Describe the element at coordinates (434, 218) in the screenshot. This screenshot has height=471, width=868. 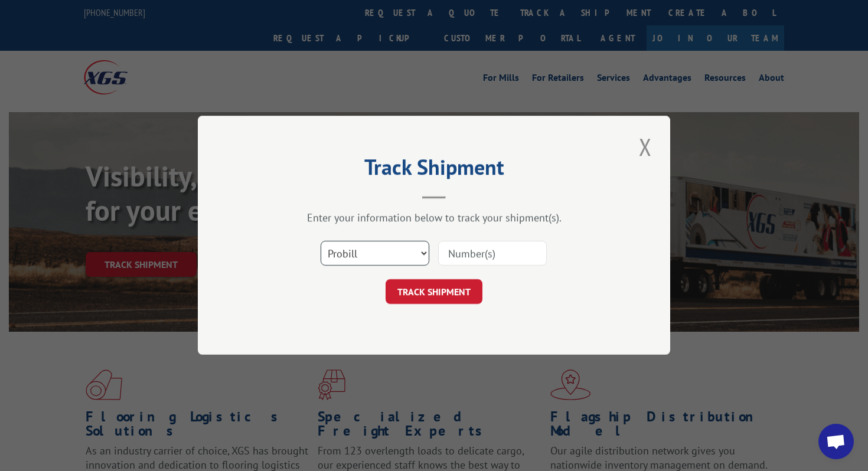
I see `div: Enter your information below to track your shipment(s).` at that location.